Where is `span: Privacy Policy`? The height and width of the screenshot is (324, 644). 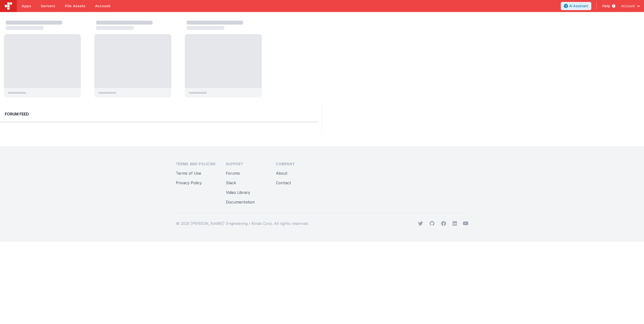
span: Privacy Policy is located at coordinates (189, 183).